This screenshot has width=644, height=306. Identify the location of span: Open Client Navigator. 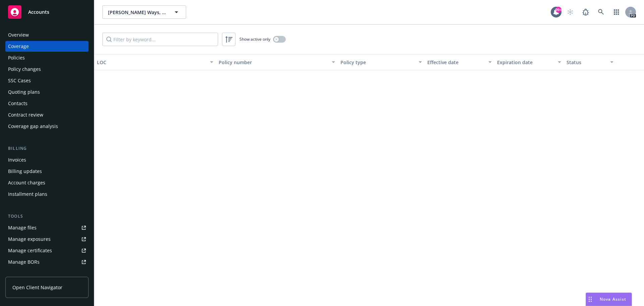
(38, 287).